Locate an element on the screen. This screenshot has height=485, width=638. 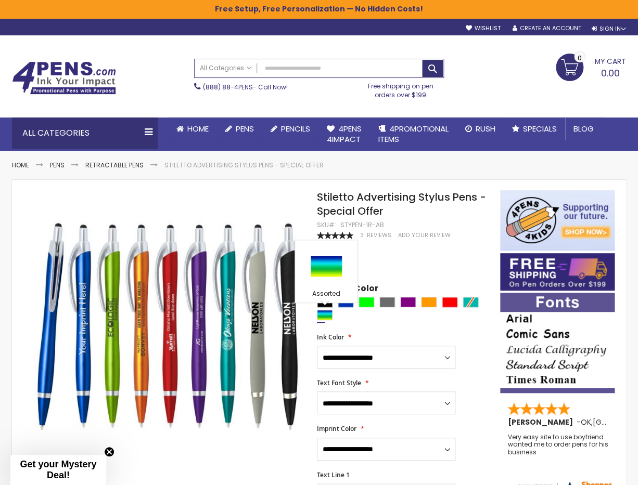
a: 4PROMOTIONALITEMS is located at coordinates (413, 134).